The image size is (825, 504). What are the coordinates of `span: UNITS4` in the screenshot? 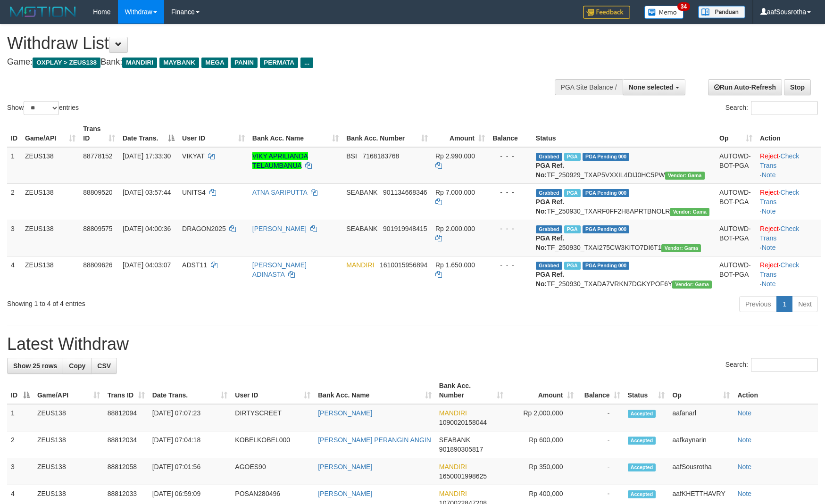 It's located at (194, 193).